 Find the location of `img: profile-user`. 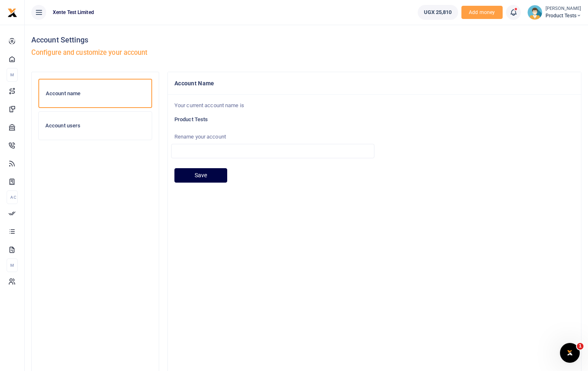

img: profile-user is located at coordinates (535, 13).